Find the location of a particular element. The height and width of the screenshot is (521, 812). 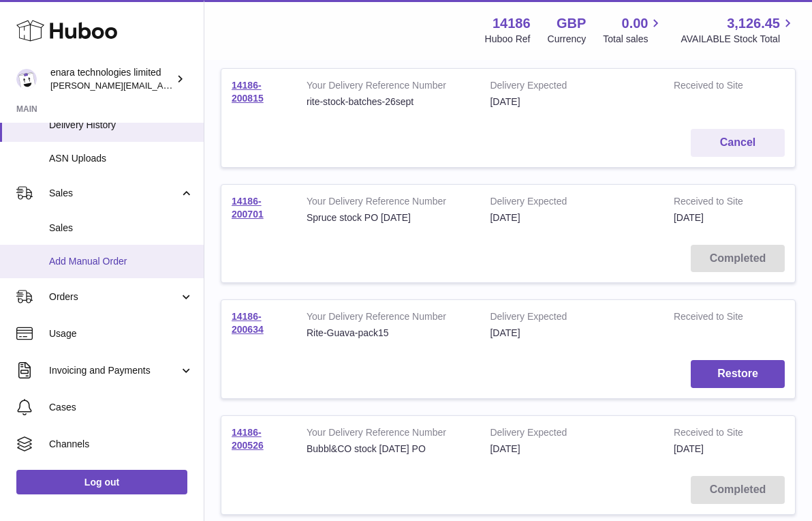

span: 0.00 is located at coordinates (635, 23).